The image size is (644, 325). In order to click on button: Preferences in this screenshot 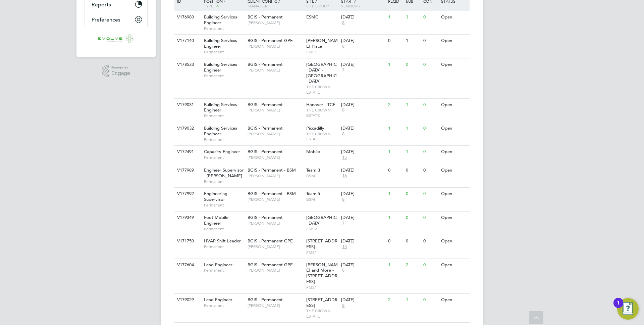, I will do `click(116, 20)`.